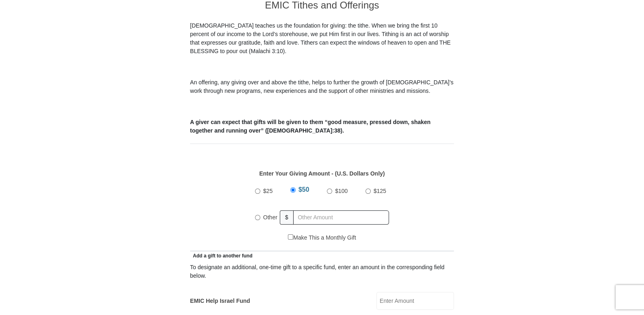 This screenshot has height=315, width=644. I want to click on p: An offering, any giving over and above the tithe, helps to further the growth of [DEMOGRAPHIC_DAT..., so click(322, 87).